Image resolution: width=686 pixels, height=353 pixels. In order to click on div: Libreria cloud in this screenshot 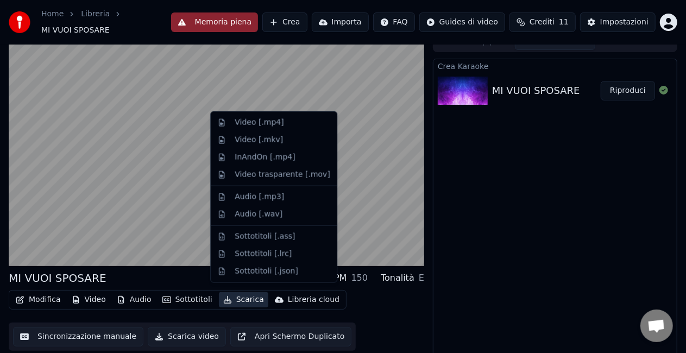, I will do `click(313, 300)`.